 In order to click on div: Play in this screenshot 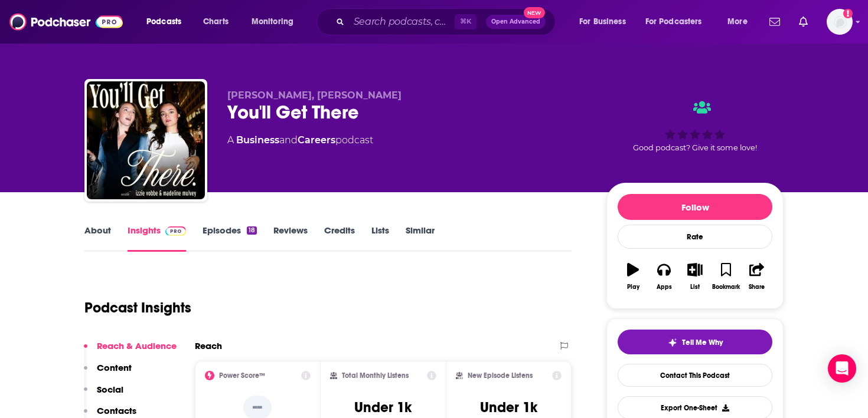, I will do `click(633, 287)`.